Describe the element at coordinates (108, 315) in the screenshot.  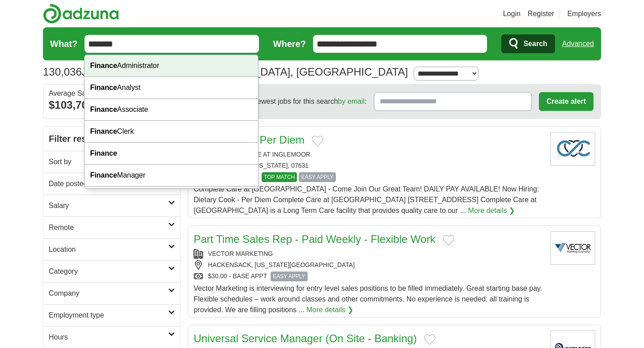
I see `h2: Employment type` at that location.